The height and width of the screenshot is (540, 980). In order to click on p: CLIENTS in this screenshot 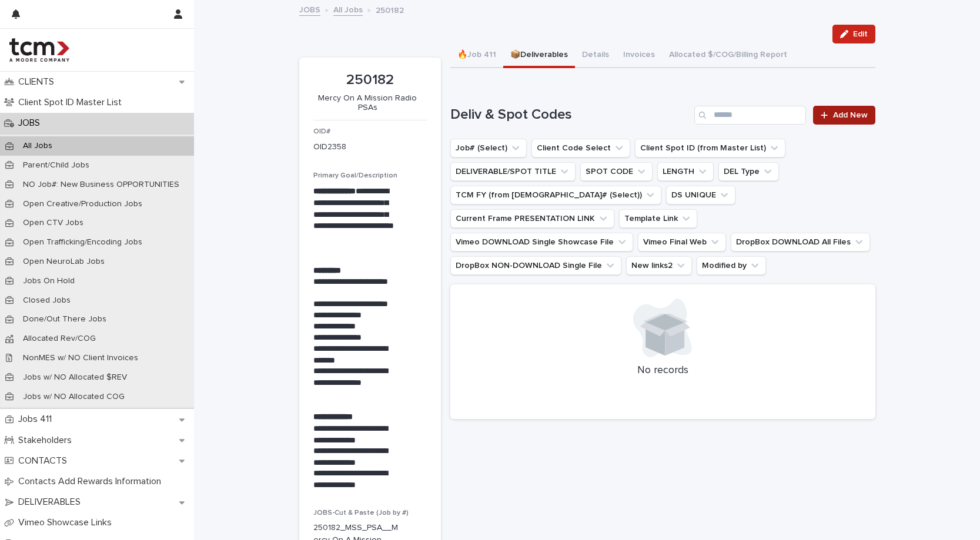, I will do `click(38, 82)`.